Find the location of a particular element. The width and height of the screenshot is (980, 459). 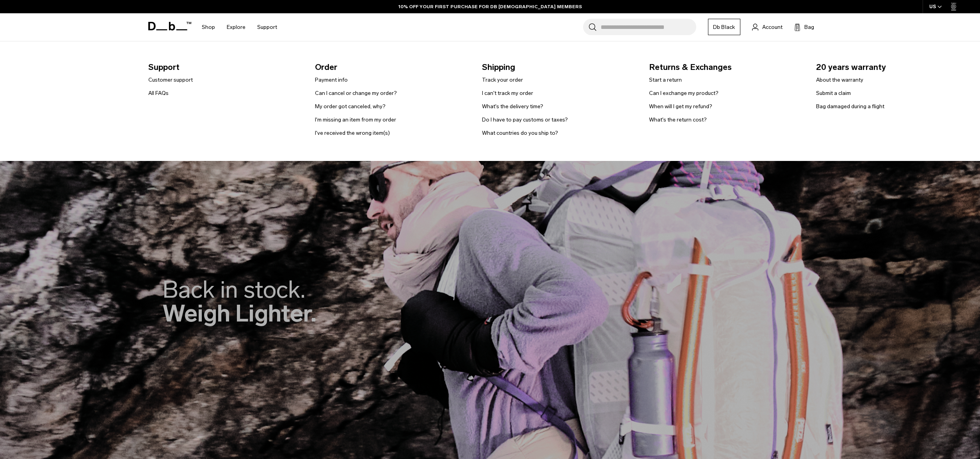

a: Db Black is located at coordinates (724, 27).